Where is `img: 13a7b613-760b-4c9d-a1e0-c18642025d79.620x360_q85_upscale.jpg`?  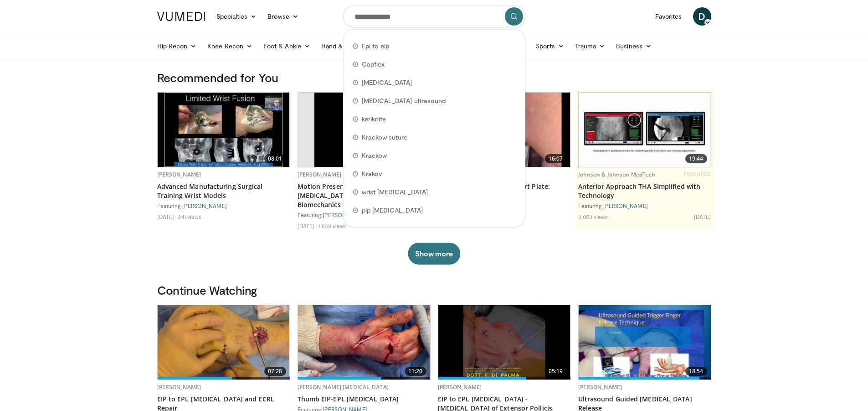
img: 13a7b613-760b-4c9d-a1e0-c18642025d79.620x360_q85_upscale.jpg is located at coordinates (224, 130).